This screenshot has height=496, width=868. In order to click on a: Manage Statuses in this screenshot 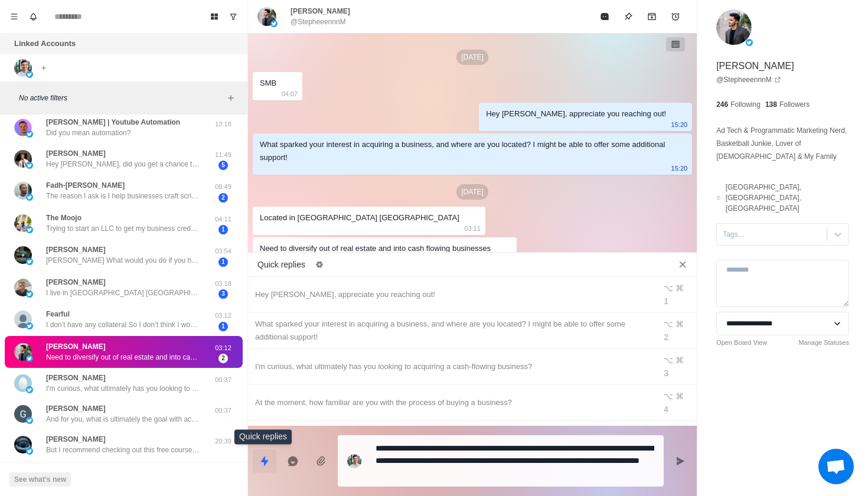, I will do `click(824, 343)`.